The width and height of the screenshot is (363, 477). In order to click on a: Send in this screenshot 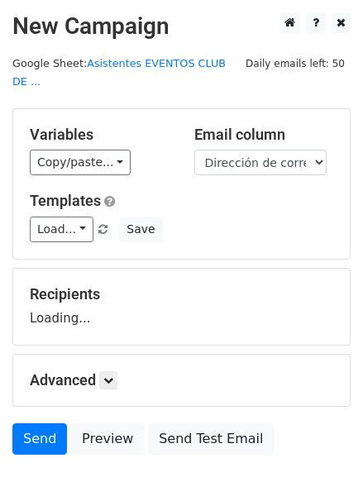, I will do `click(40, 439)`.